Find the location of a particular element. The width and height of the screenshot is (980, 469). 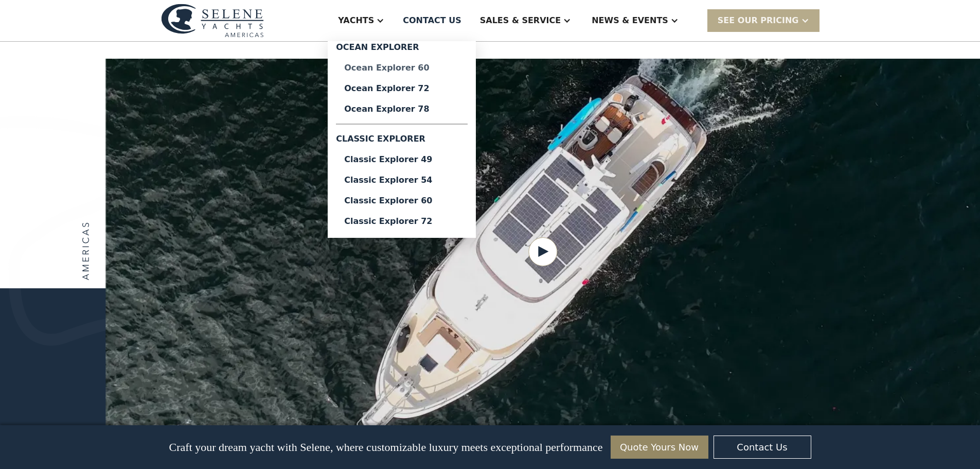

div: Classic Explorer 49 is located at coordinates (402, 160).